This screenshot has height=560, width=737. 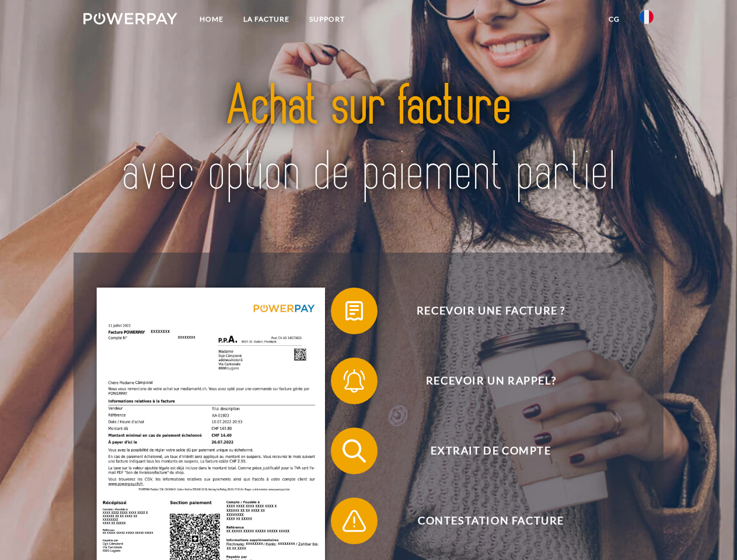 What do you see at coordinates (483, 381) in the screenshot?
I see `button: Recevoir un rappel?` at bounding box center [483, 381].